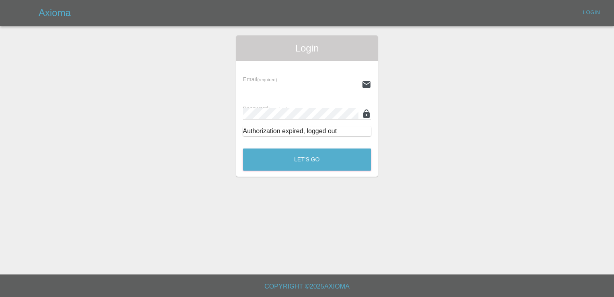  Describe the element at coordinates (260, 79) in the screenshot. I see `span: Email` at that location.